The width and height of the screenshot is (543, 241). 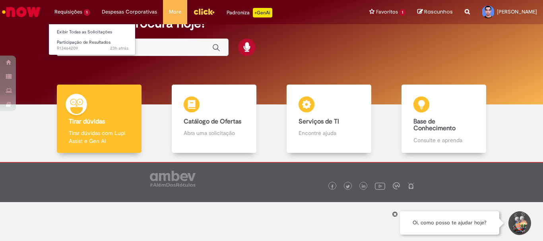 I want to click on a: Aberto R13464209 : Participação de Resultados, so click(x=93, y=45).